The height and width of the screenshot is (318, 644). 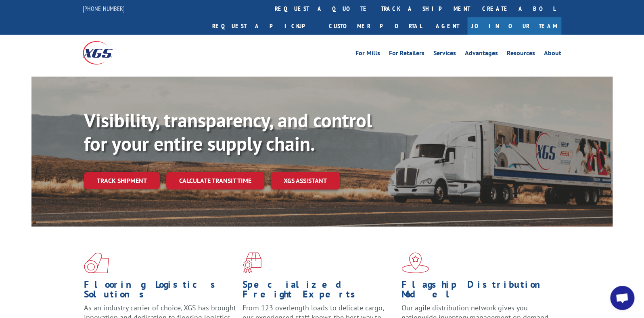 I want to click on a: Request a pickup, so click(x=264, y=26).